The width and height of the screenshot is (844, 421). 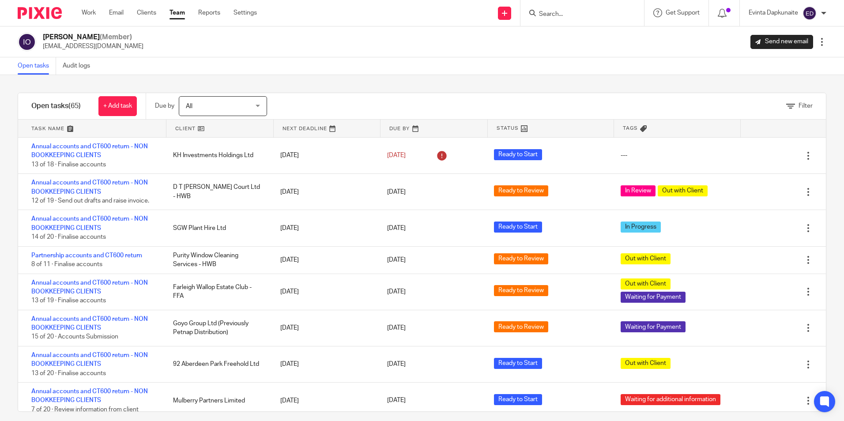 What do you see at coordinates (79, 66) in the screenshot?
I see `a: Audit logs` at bounding box center [79, 66].